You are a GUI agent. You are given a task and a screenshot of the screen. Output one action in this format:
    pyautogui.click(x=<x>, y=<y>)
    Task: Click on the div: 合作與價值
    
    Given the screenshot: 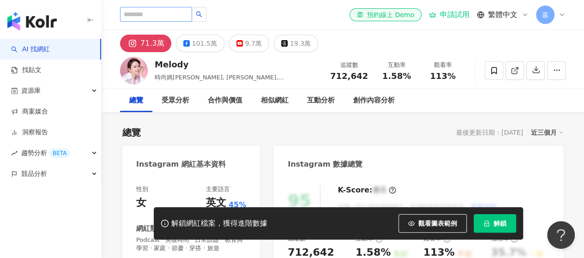 What is the action you would take?
    pyautogui.click(x=225, y=101)
    